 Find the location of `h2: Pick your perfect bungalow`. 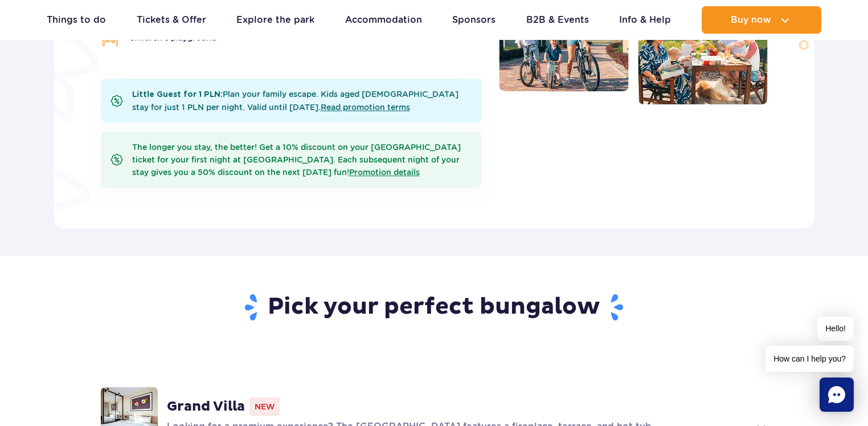

h2: Pick your perfect bungalow is located at coordinates (434, 307).